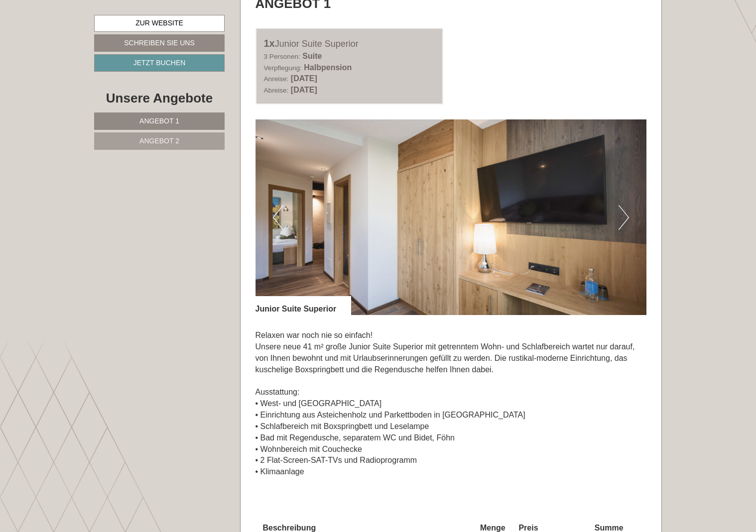 This screenshot has width=756, height=532. Describe the element at coordinates (283, 68) in the screenshot. I see `small: Verpflegung:` at that location.